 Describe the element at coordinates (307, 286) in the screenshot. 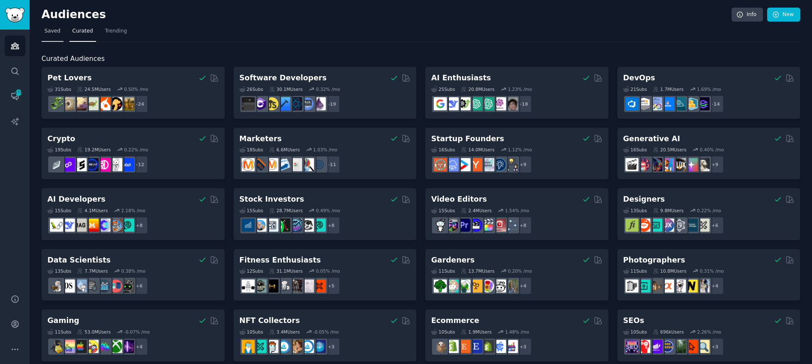

I see `img: physicaltherapy` at that location.